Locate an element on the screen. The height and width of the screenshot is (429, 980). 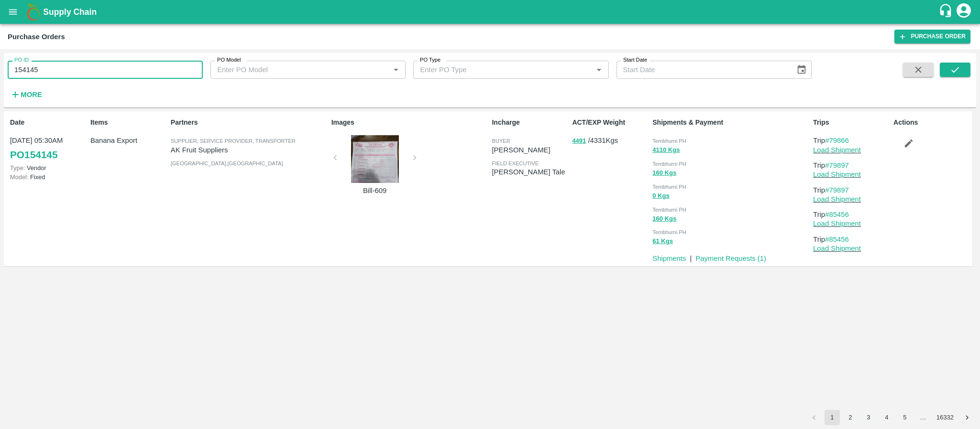
a: Purchase Order is located at coordinates (932, 36).